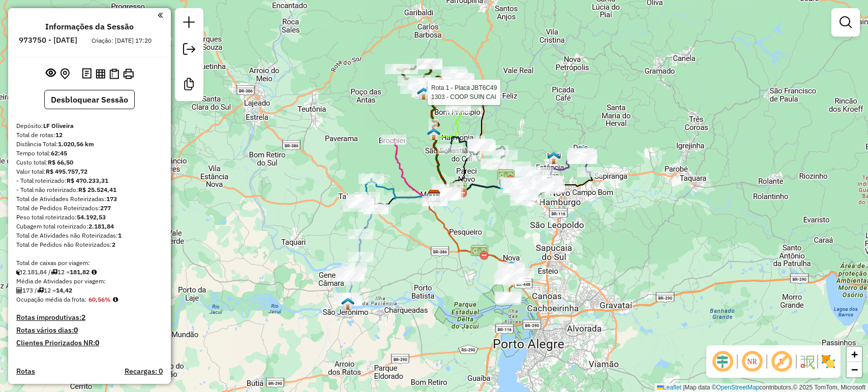 This screenshot has width=868, height=392. What do you see at coordinates (752, 362) in the screenshot?
I see `span: Ocultar NR` at bounding box center [752, 362].